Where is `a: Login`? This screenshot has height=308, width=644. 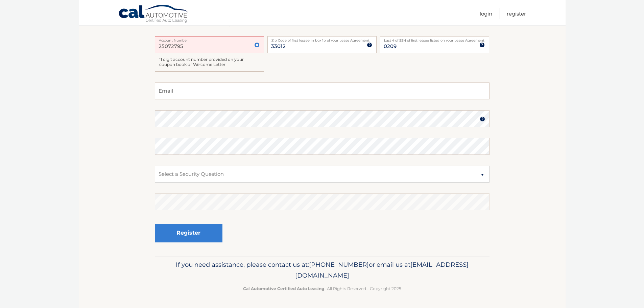
a: Login is located at coordinates (485, 13).